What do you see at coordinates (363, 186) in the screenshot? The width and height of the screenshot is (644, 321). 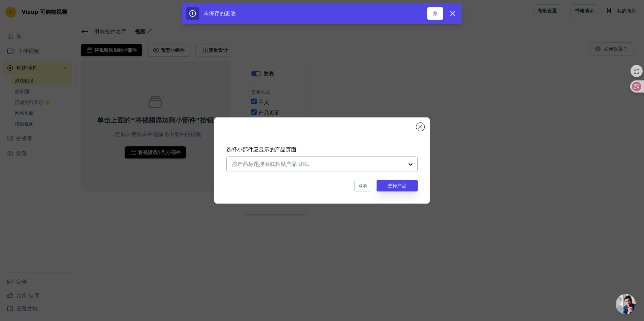 I see `button: 取消` at bounding box center [363, 186].